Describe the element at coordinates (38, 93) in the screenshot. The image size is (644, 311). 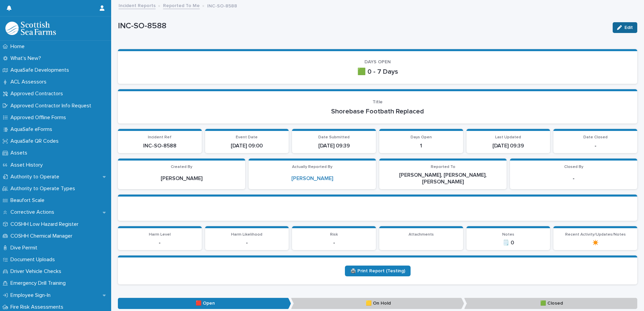
I see `p: Approved Contractors` at that location.